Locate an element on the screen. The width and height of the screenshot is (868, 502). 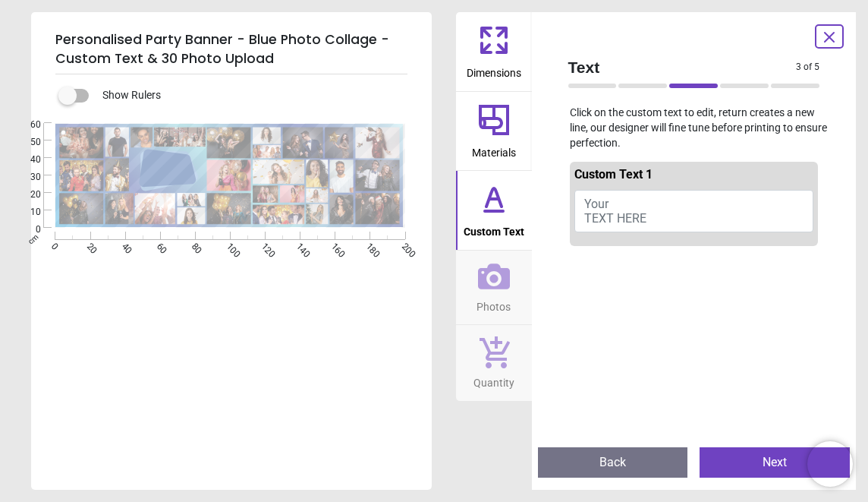
div: Show Rulers is located at coordinates (249, 95).